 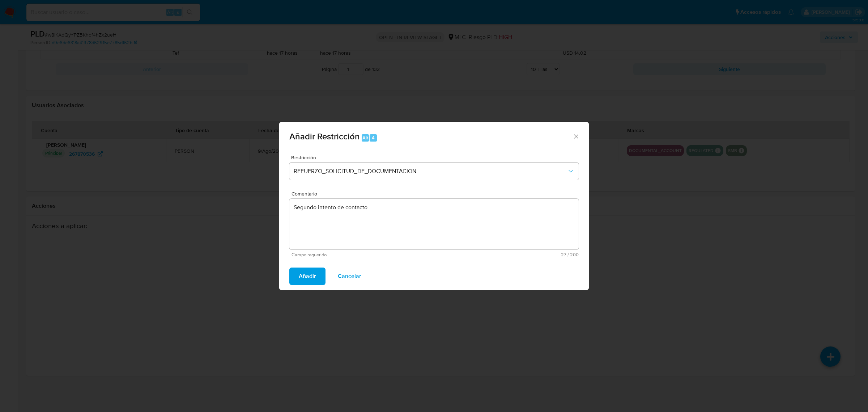 I want to click on span: REFUERZO_SOLICITUD_DE_DOCUMENTACION, so click(x=430, y=171).